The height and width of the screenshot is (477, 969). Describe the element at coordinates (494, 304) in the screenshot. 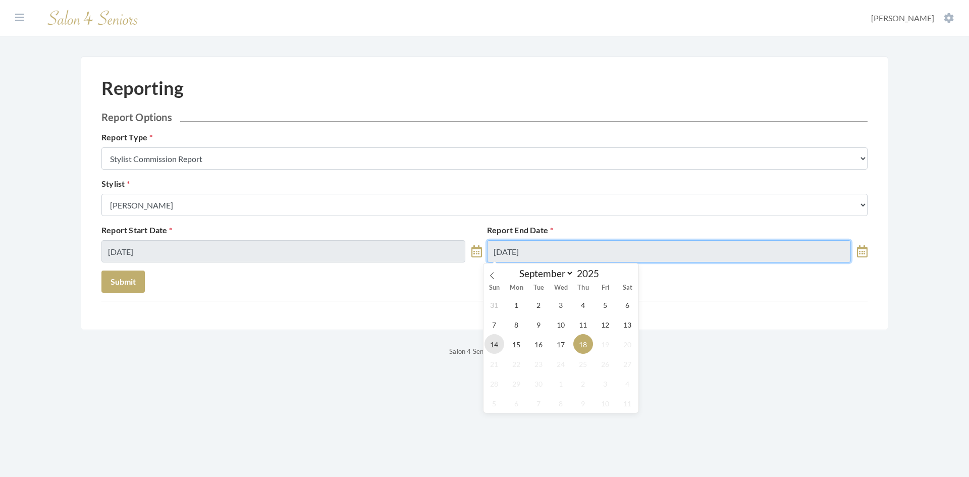

I see `span: August 31, 2025` at that location.